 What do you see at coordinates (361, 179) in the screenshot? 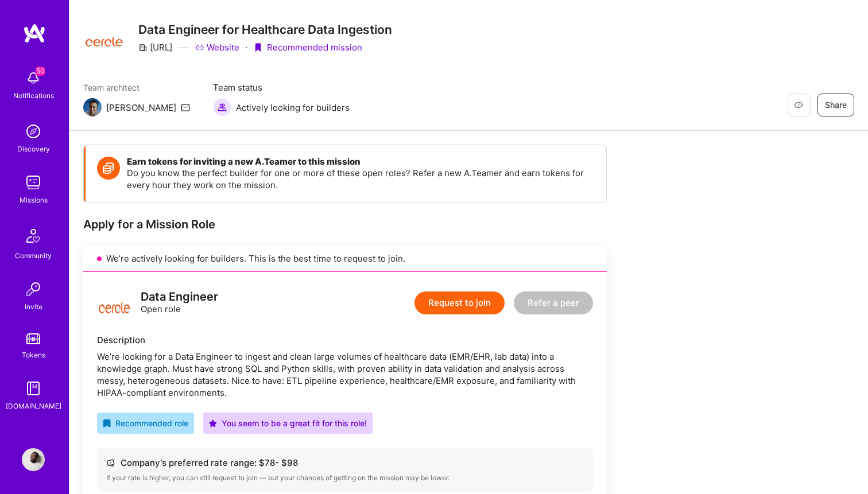
I see `p: Do you know the perfect builder for one or more of these open roles? Refer a new A.Teamer and ear...` at bounding box center [361, 179].